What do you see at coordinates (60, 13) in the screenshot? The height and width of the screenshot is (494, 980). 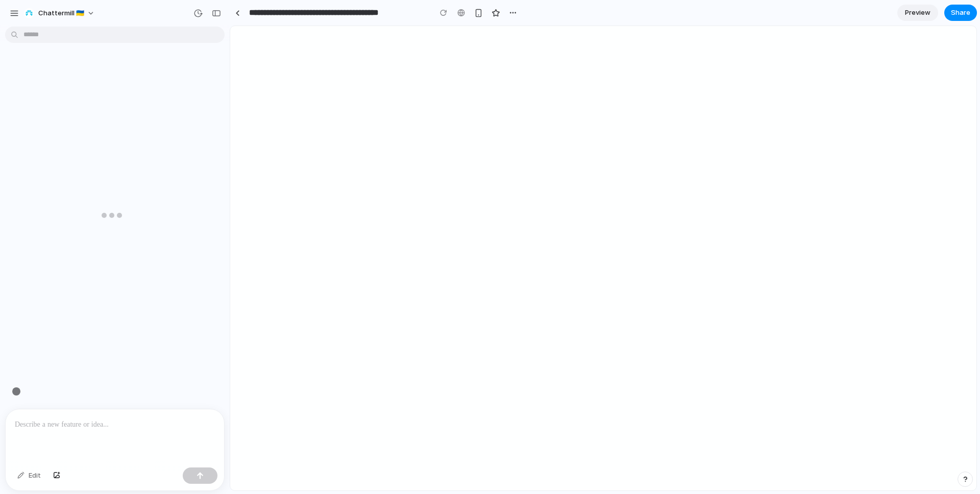 I see `button: Chattermill 🇺🇦` at bounding box center [60, 13].